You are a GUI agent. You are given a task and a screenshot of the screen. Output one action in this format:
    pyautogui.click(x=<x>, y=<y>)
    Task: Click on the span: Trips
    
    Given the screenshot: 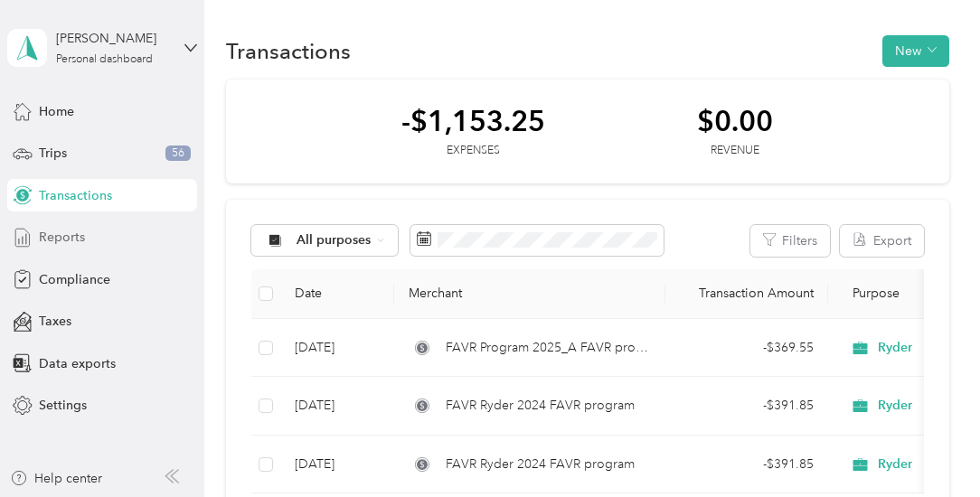 What is the action you would take?
    pyautogui.click(x=53, y=153)
    